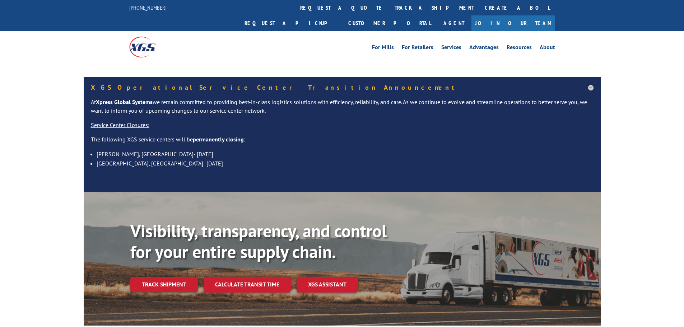  Describe the element at coordinates (452, 49) in the screenshot. I see `a: Services` at that location.